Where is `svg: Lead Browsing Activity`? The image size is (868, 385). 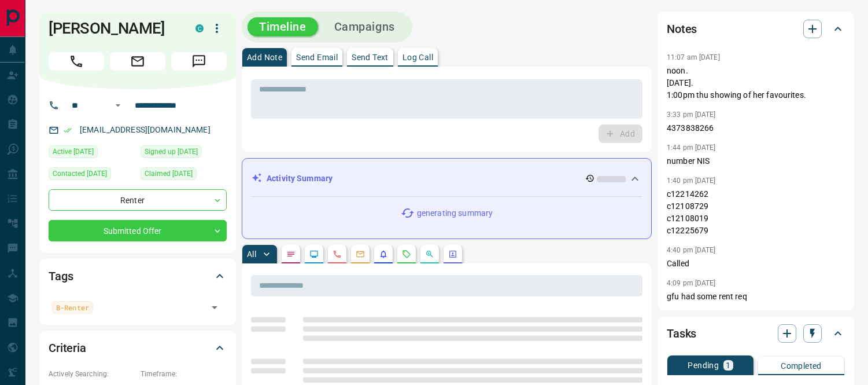 svg: Lead Browsing Activity is located at coordinates (314, 254).